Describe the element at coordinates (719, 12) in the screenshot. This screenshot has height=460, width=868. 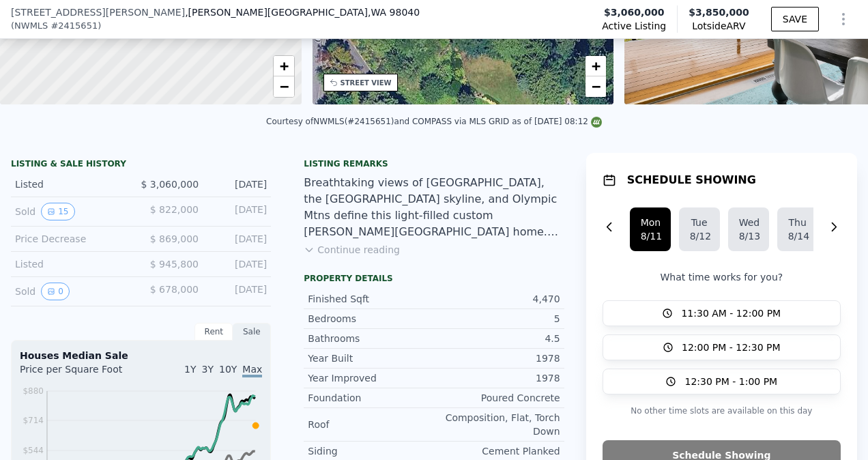
I see `span: $3,850,000` at that location.